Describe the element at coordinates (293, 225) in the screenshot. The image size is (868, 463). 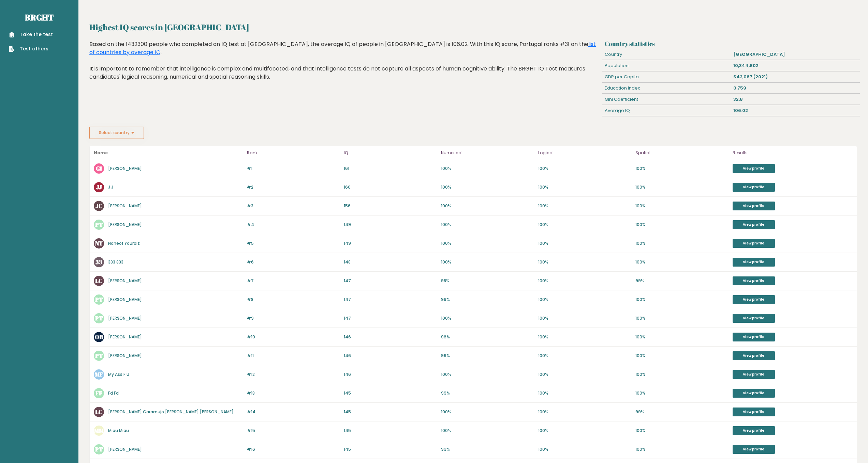
I see `p: #4` at that location.